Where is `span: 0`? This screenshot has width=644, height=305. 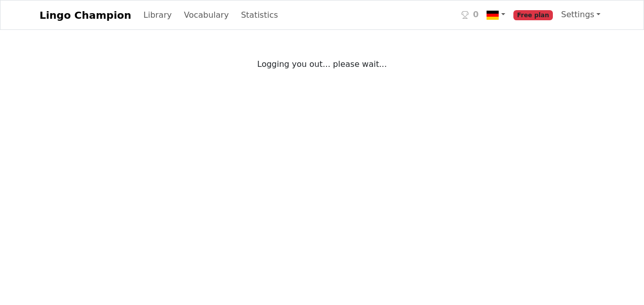
span: 0 is located at coordinates (475, 14).